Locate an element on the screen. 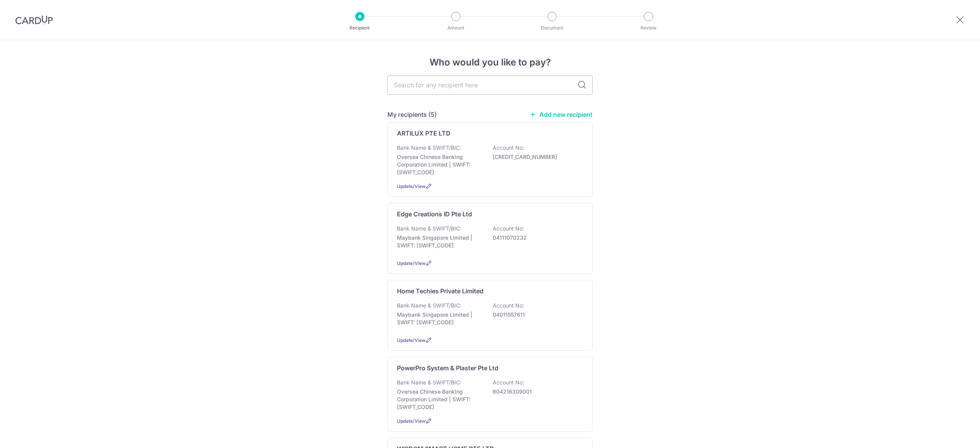 Image resolution: width=980 pixels, height=448 pixels. p: 604216309001 is located at coordinates (536, 391).